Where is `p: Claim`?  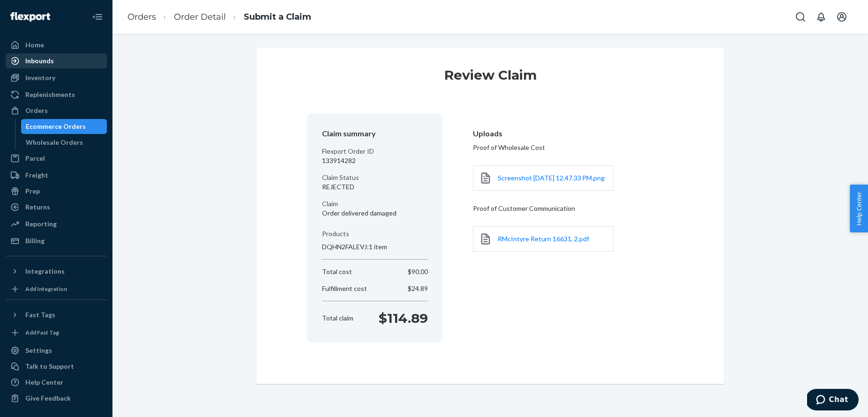 p: Claim is located at coordinates (375, 204).